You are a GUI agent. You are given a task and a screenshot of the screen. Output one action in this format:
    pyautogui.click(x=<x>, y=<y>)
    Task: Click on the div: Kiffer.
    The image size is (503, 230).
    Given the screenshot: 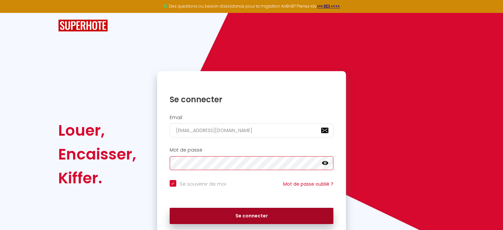 What is the action you would take?
    pyautogui.click(x=97, y=178)
    